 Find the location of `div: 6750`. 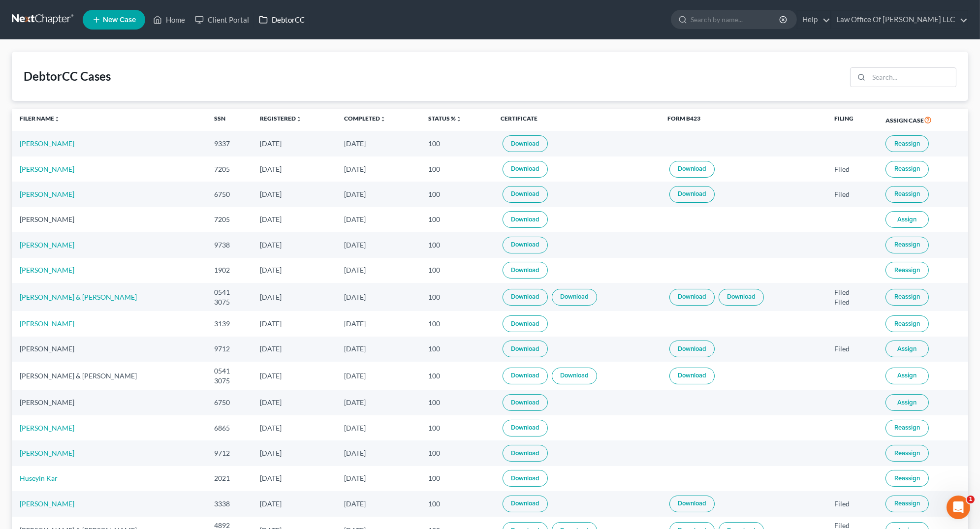

div: 6750 is located at coordinates (229, 403).